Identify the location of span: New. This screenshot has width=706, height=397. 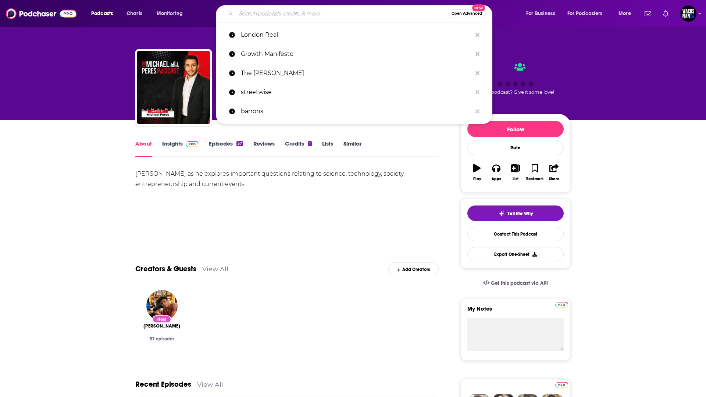
(479, 8).